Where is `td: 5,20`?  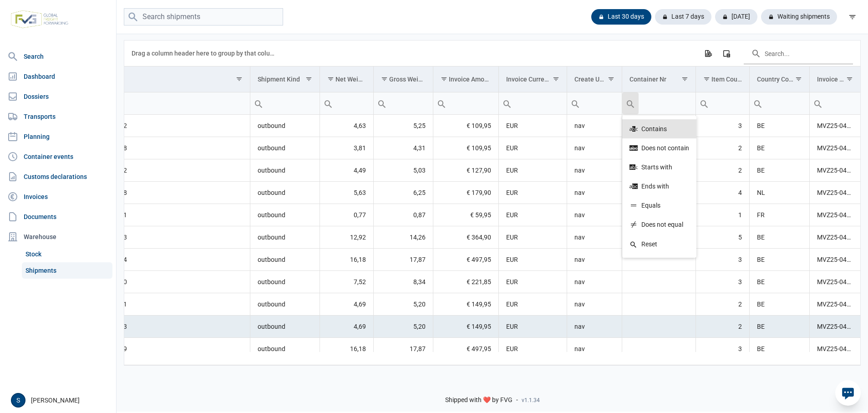 td: 5,20 is located at coordinates (403, 304).